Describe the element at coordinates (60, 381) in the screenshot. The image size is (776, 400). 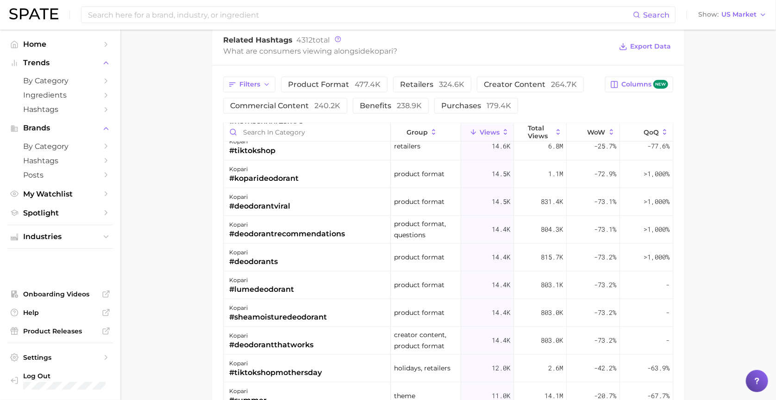
I see `a: Log out. Currently logged in with e-mail hicks.ll@pg.com.` at that location.